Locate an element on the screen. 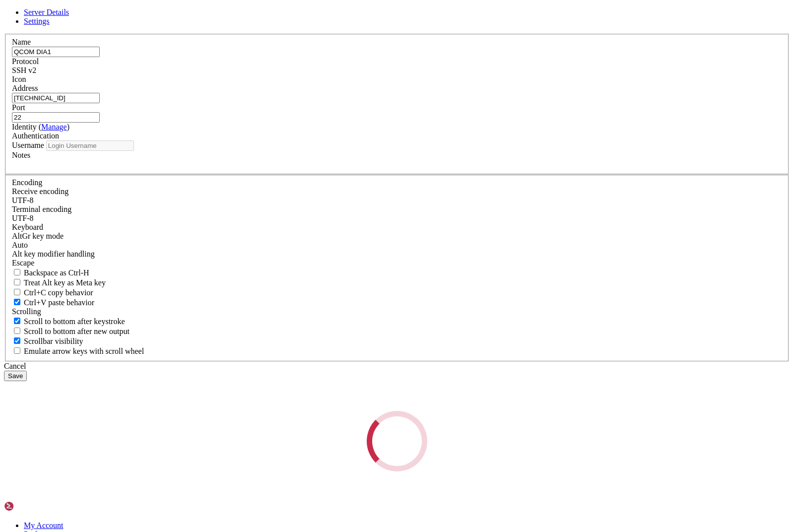  span: Backspace as Ctrl-H is located at coordinates (57, 273).